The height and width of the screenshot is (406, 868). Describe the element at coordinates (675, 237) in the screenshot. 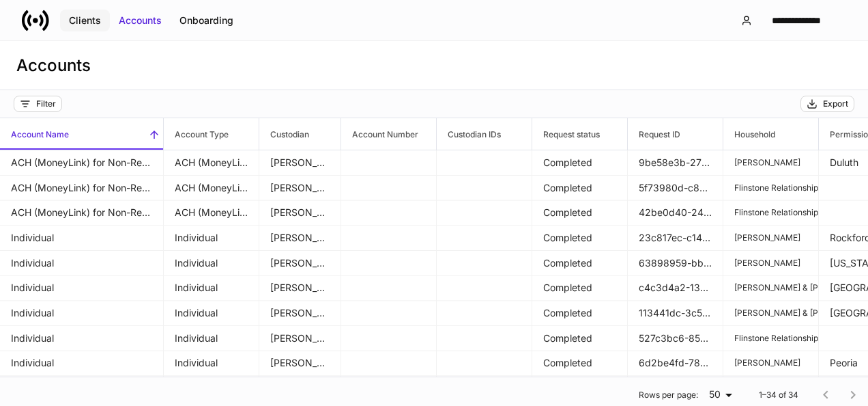

I see `td: 23c817ec-c145-48f6-a420-bb7dbd50218d` at that location.